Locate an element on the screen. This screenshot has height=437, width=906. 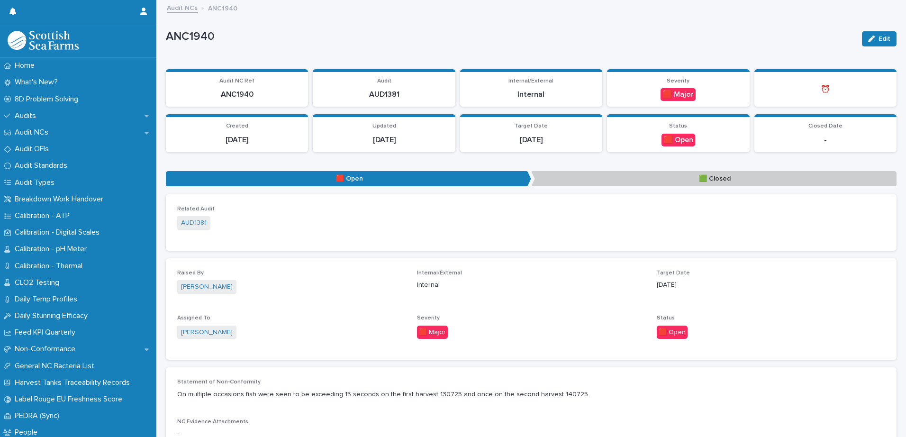
p: Audit Types is located at coordinates (36, 182).